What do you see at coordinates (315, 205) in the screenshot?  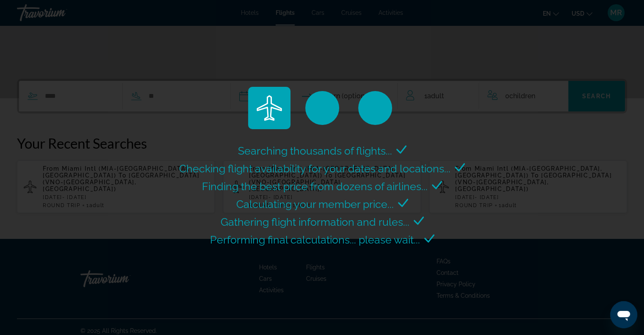 I see `span: Calculating your member price...` at bounding box center [315, 205].